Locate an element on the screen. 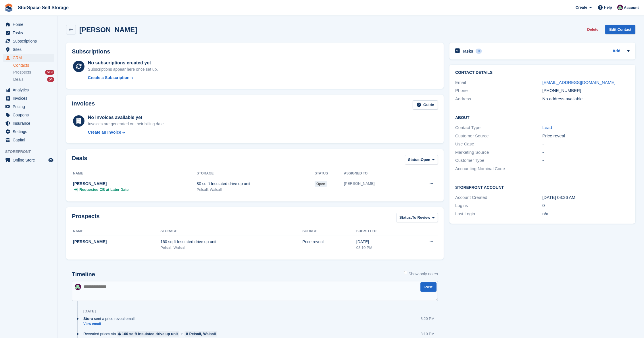  div: Contact Type is located at coordinates (499, 128).